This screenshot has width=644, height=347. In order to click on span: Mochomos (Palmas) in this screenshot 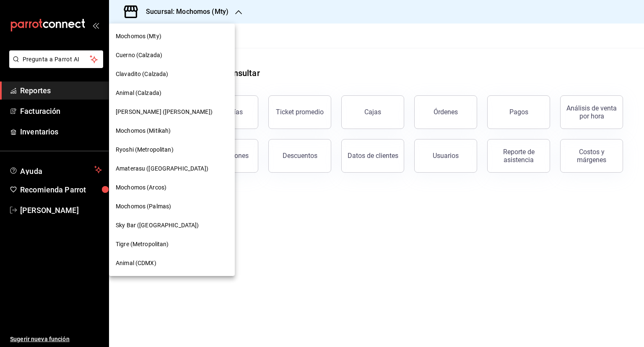, I will do `click(143, 206)`.